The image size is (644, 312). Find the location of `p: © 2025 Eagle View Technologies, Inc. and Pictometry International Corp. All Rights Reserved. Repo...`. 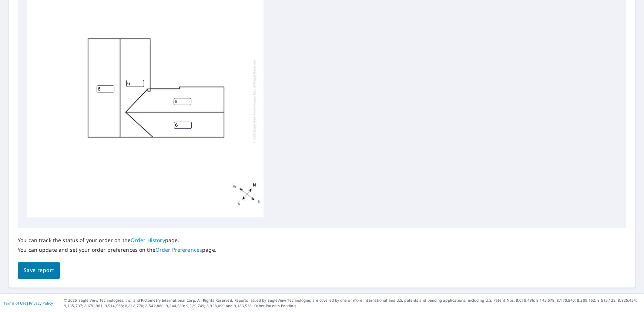

p: © 2025 Eagle View Technologies, Inc. and Pictometry International Corp. All Rights Reserved. Repo... is located at coordinates (352, 303).